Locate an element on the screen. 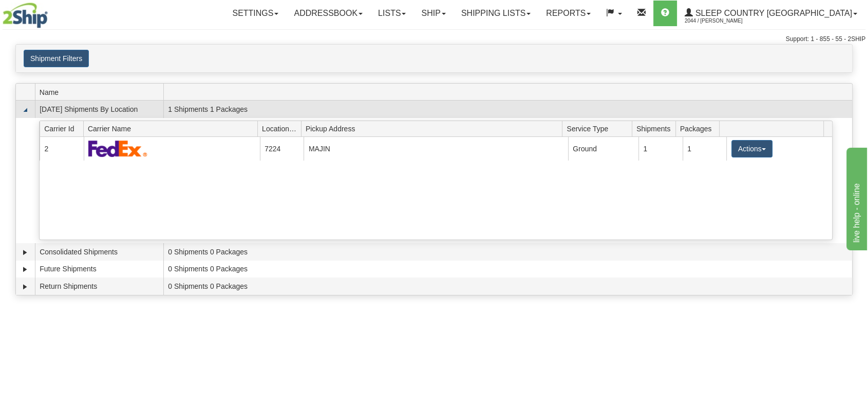  span: Pickup Address is located at coordinates (434, 129).